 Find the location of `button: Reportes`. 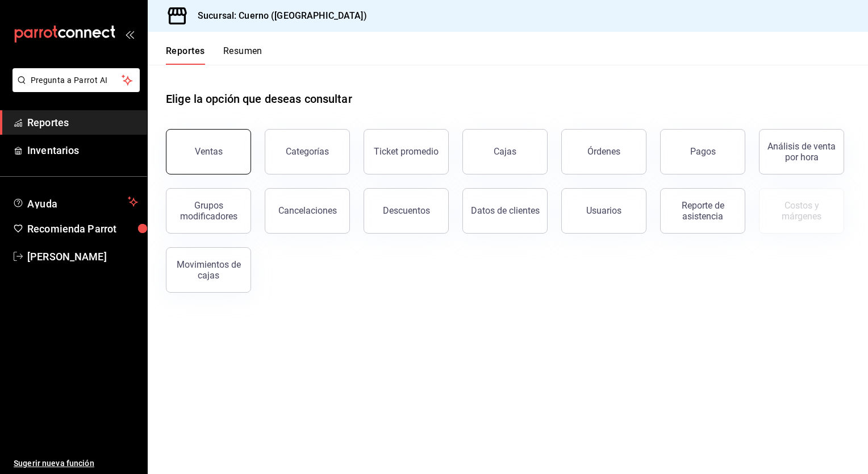

button: Reportes is located at coordinates (185, 55).